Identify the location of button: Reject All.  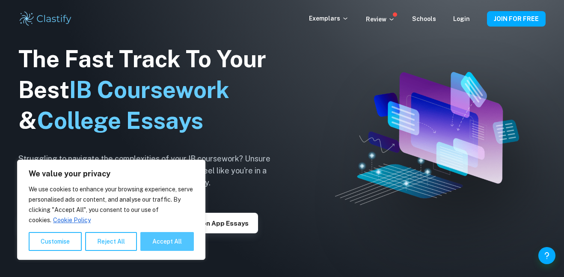
(111, 241).